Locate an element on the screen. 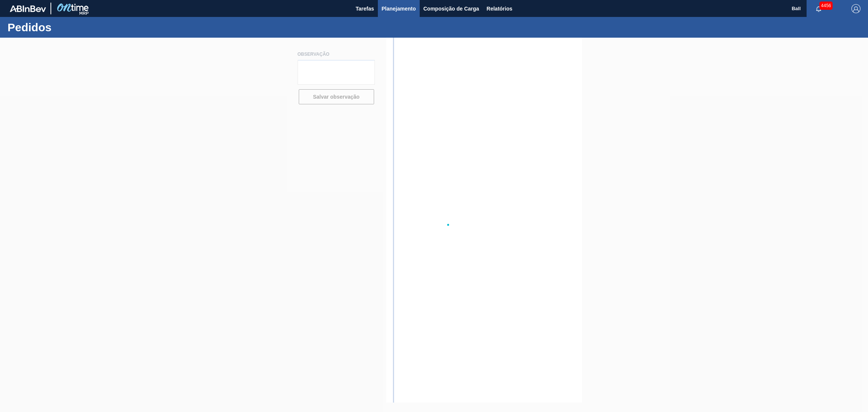 The height and width of the screenshot is (412, 868). span: Composição de Carga is located at coordinates (451, 9).